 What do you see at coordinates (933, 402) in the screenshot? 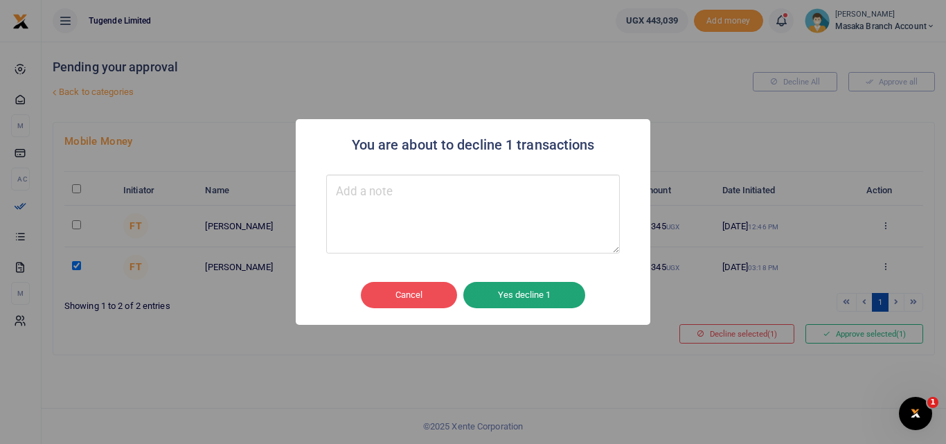
I see `span: 1` at bounding box center [933, 402].